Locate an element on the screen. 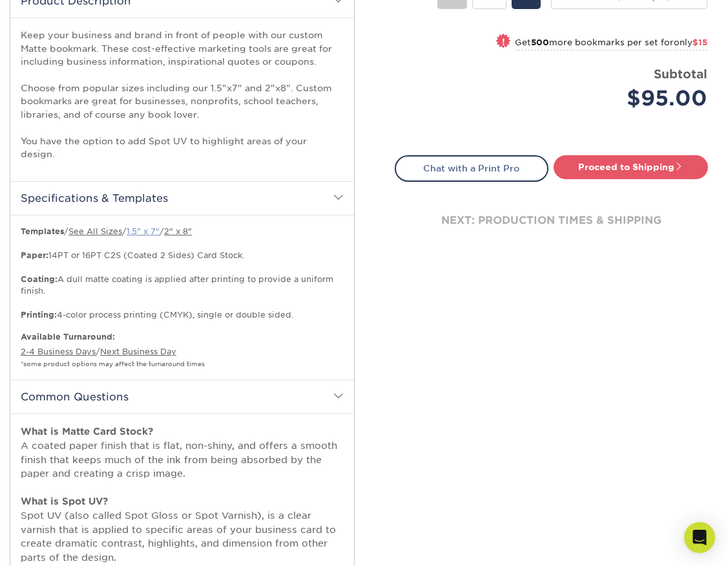  a: 1.5" x 7" is located at coordinates (142, 231).